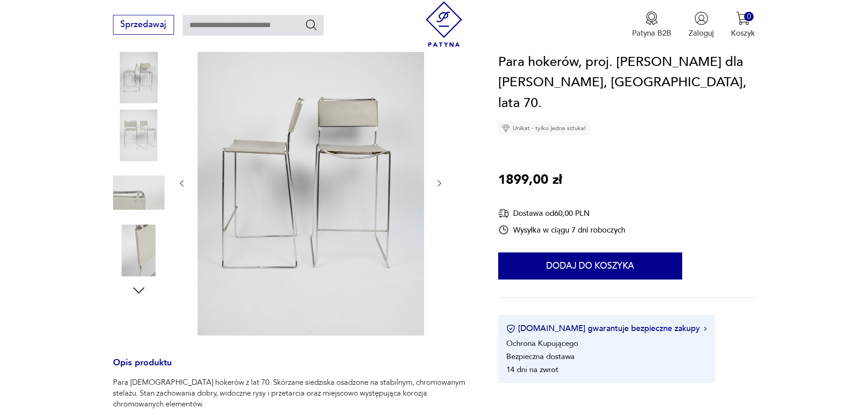 Image resolution: width=868 pixels, height=415 pixels. Describe the element at coordinates (511, 329) in the screenshot. I see `img: Ikona certyfikatu` at that location.